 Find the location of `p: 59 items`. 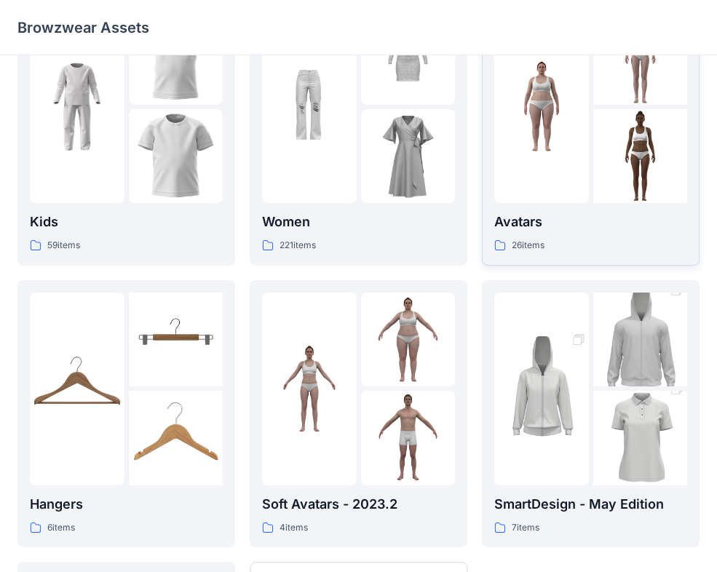

p: 59 items is located at coordinates (63, 245).